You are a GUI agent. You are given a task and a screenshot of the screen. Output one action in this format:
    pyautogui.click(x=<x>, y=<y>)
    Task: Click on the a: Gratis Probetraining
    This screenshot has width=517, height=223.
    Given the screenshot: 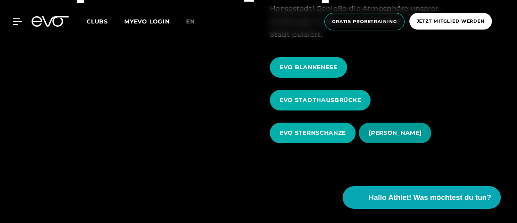 What is the action you would take?
    pyautogui.click(x=364, y=21)
    